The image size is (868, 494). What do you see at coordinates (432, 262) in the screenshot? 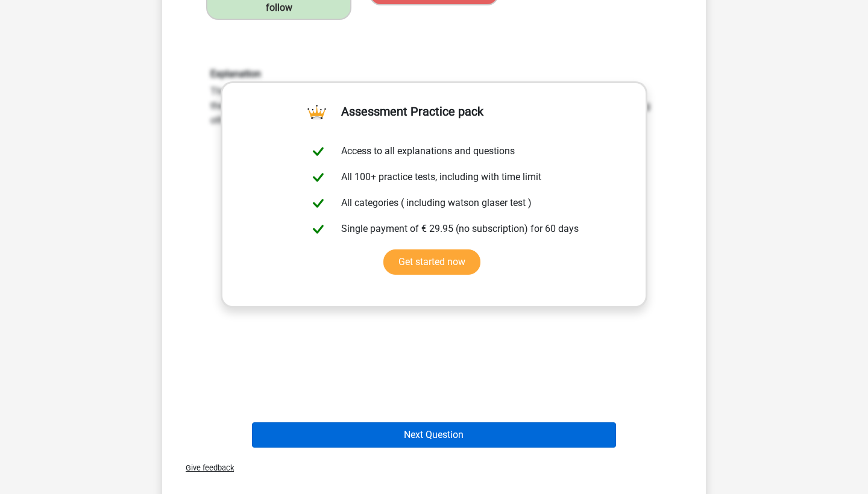
I see `a: Get started now` at bounding box center [432, 262].